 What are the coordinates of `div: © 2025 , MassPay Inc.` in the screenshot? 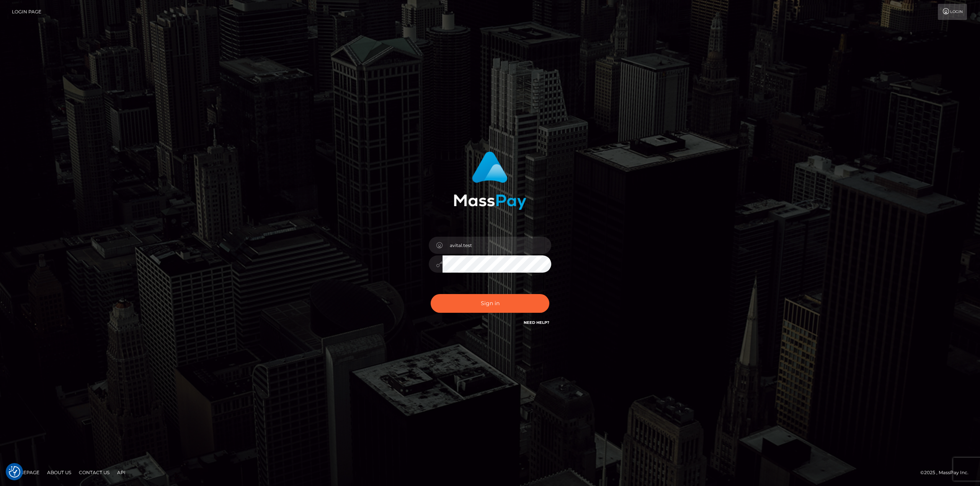 It's located at (947, 473).